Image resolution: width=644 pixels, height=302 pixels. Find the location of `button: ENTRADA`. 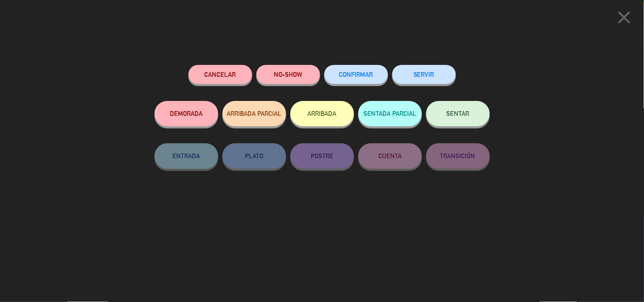

button: ENTRADA is located at coordinates (187, 156).